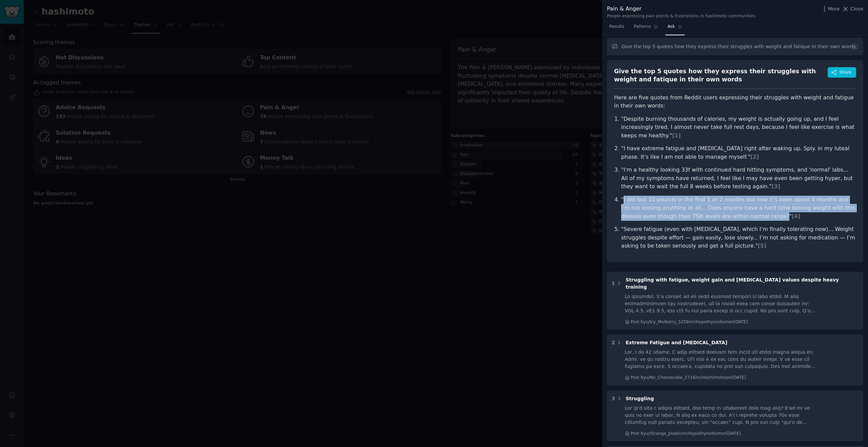 The width and height of the screenshot is (868, 447). Describe the element at coordinates (681, 9) in the screenshot. I see `div: Pain & Anger` at that location.